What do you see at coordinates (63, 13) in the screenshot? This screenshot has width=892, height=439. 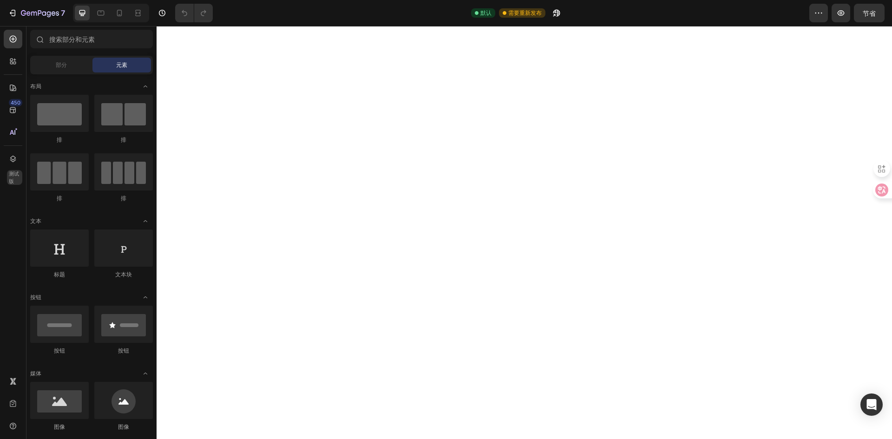 I see `font: 7` at bounding box center [63, 13].